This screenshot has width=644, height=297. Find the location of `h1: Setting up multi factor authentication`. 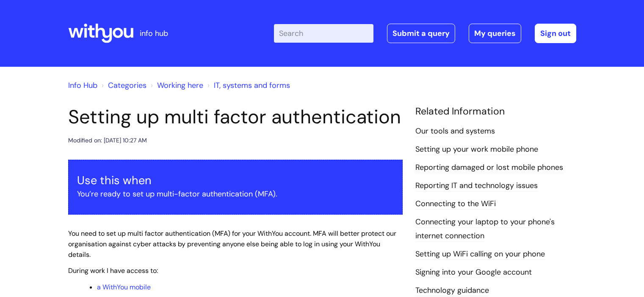

h1: Setting up multi factor authentication is located at coordinates (235, 117).